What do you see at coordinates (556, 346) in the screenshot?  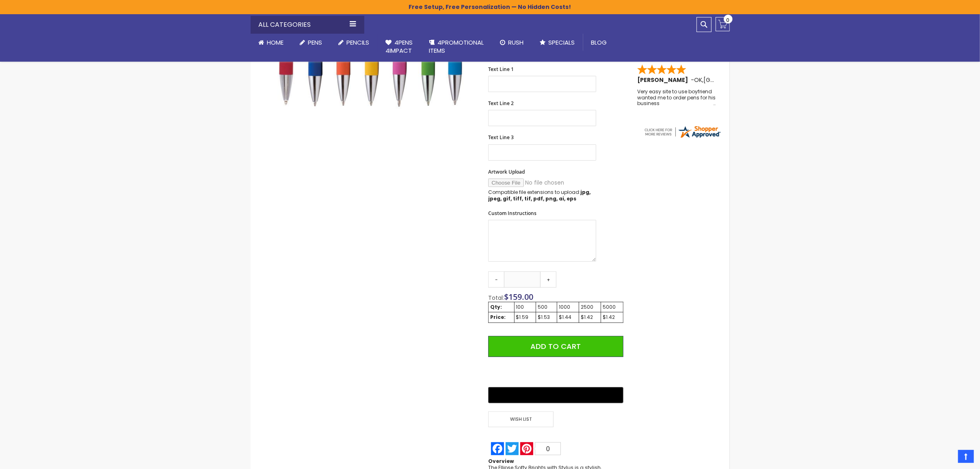 I see `span: Add to Cart` at bounding box center [556, 346].